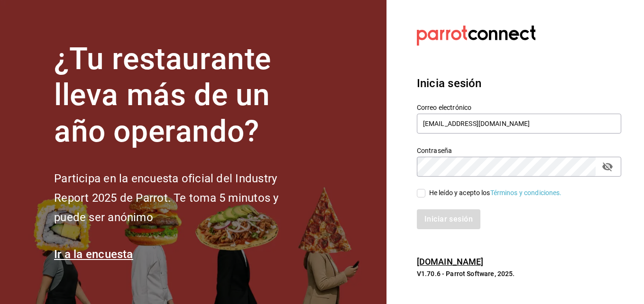  I want to click on h1: ¿Tu restaurante lleva más de un año operando?, so click(182, 96).